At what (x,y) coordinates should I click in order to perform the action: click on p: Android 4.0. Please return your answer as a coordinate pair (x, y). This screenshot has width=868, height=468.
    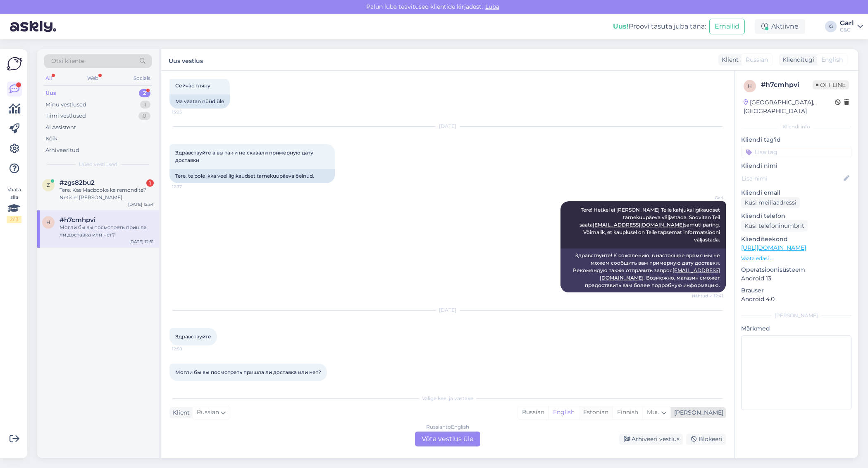
    Looking at the image, I should click on (797, 299).